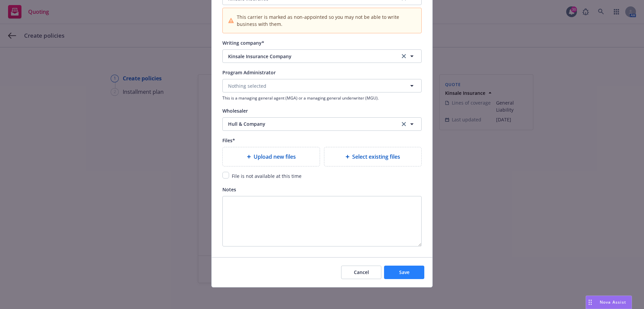 The width and height of the screenshot is (644, 309). What do you see at coordinates (613, 302) in the screenshot?
I see `span: Nova Assist` at bounding box center [613, 302].